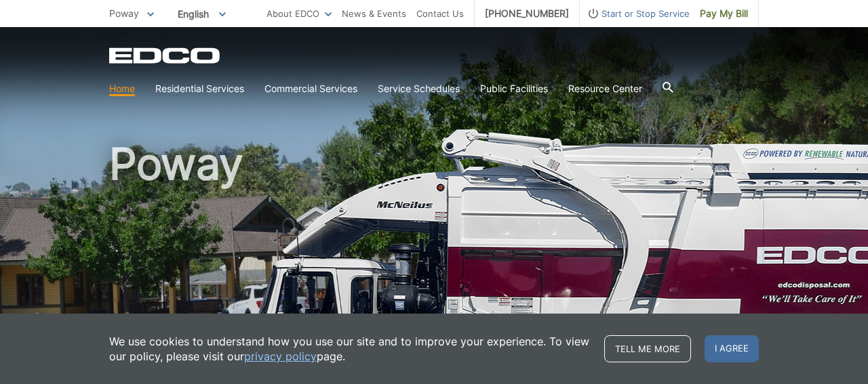  I want to click on span: English, so click(201, 13).